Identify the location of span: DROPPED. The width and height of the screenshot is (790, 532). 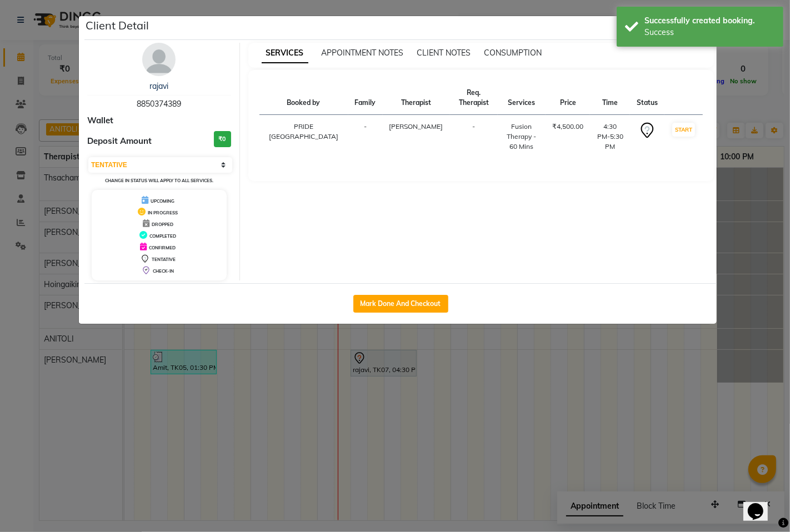
(162, 224).